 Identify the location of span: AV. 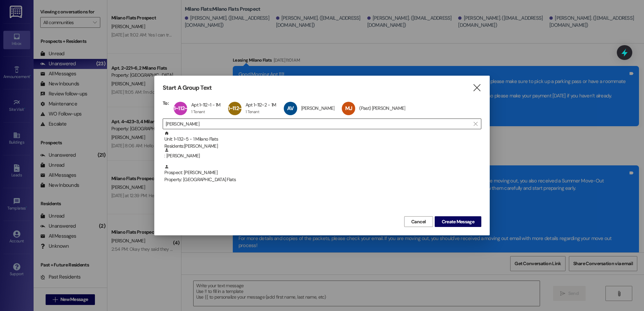
(290, 108).